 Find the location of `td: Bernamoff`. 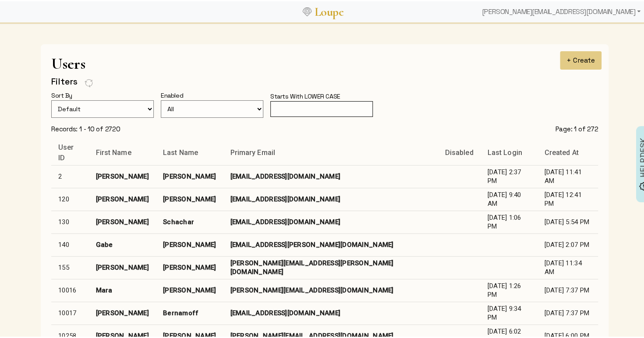

td: Bernamoff is located at coordinates (189, 312).